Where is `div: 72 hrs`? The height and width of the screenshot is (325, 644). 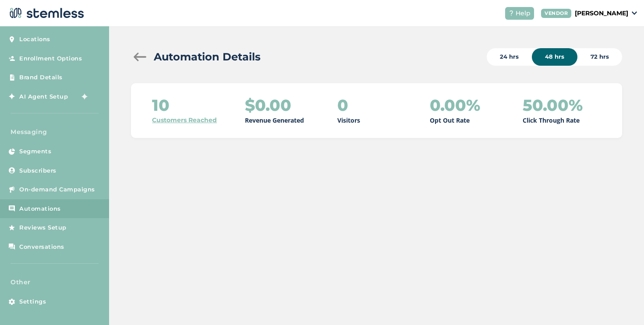
div: 72 hrs is located at coordinates (600, 57).